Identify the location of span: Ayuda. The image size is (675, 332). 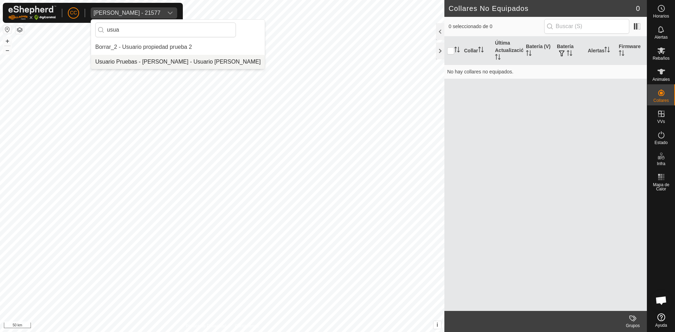
(662, 326).